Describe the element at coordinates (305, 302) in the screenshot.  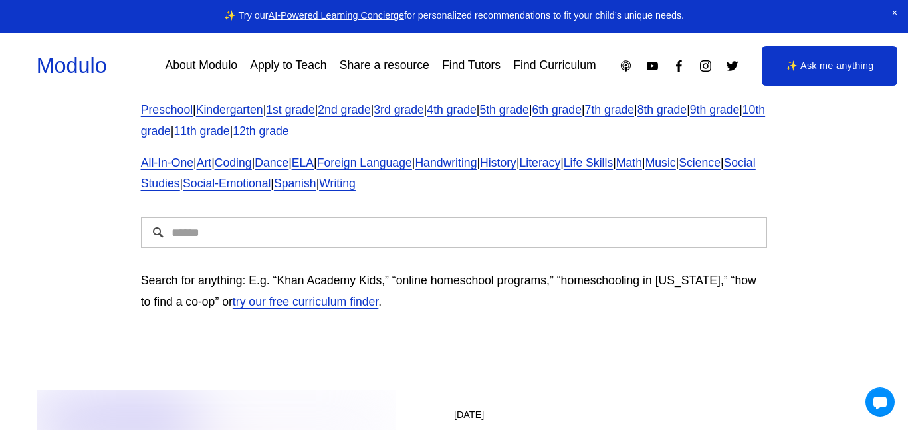
I see `a: try our free curriculum finder` at that location.